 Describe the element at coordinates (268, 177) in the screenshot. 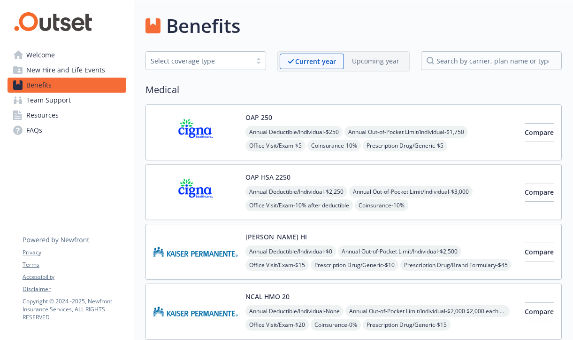

I see `button: OAP HSA 2250` at that location.